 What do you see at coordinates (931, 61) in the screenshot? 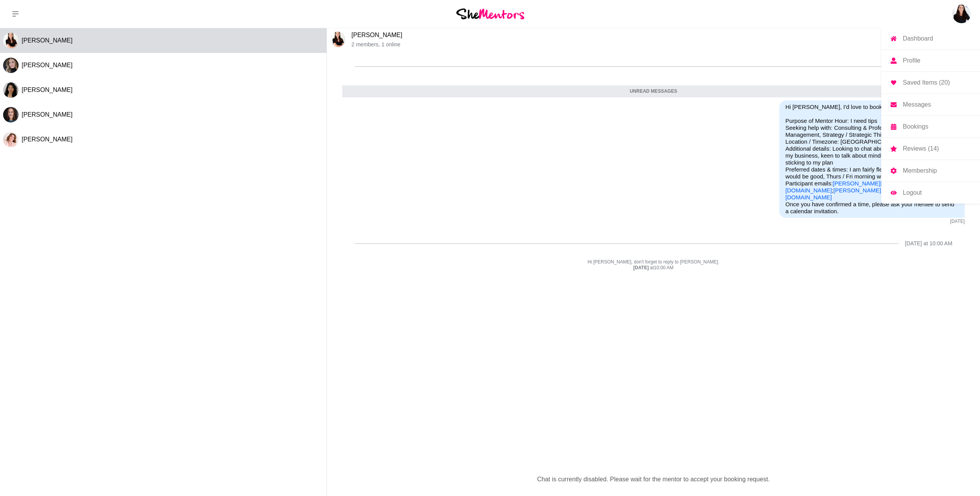
I see `a: Profile` at bounding box center [931, 61].